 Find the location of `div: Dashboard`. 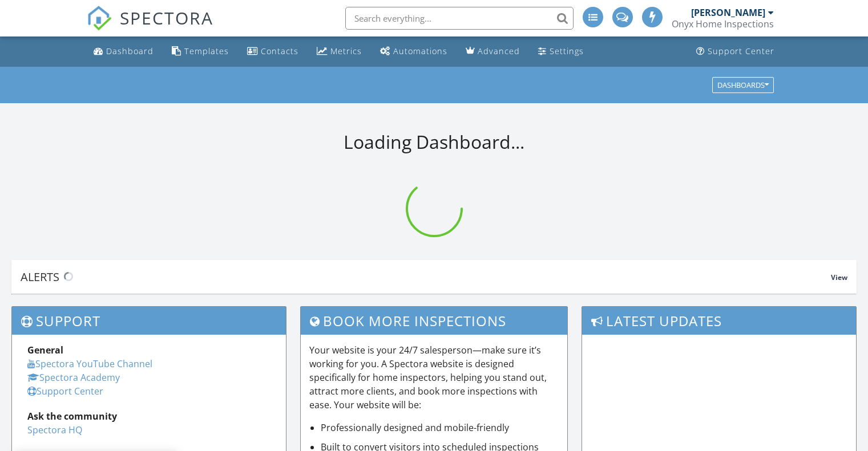

div: Dashboard is located at coordinates (130, 51).